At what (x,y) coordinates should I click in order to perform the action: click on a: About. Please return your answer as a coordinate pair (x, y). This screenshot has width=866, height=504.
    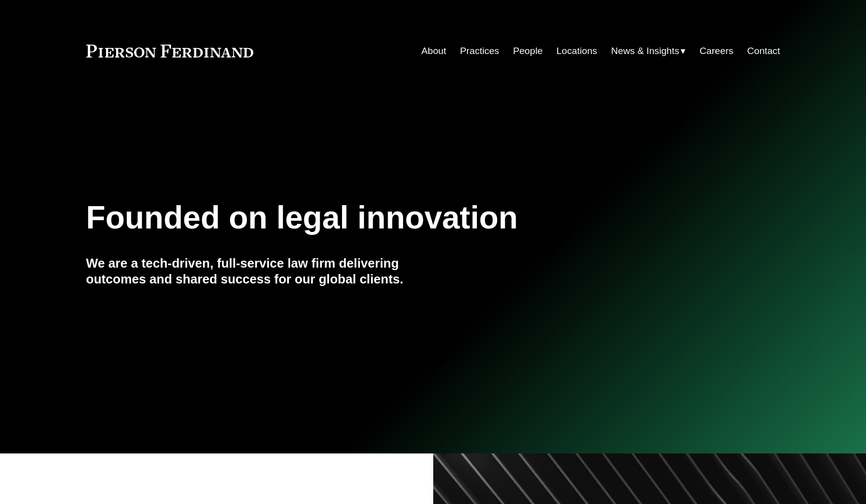
    Looking at the image, I should click on (433, 51).